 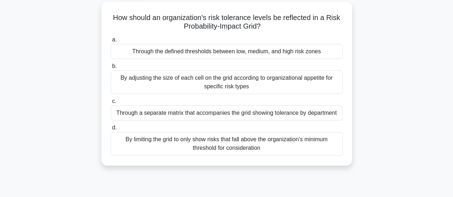 I want to click on div: Through the defined thresholds between low, medium, and high risk zones, so click(x=227, y=52).